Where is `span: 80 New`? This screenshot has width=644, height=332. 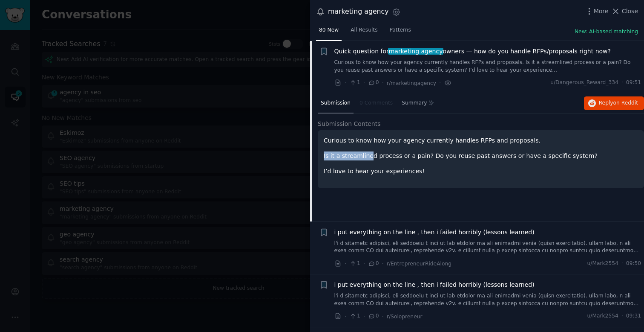
span: 80 New is located at coordinates (329, 30).